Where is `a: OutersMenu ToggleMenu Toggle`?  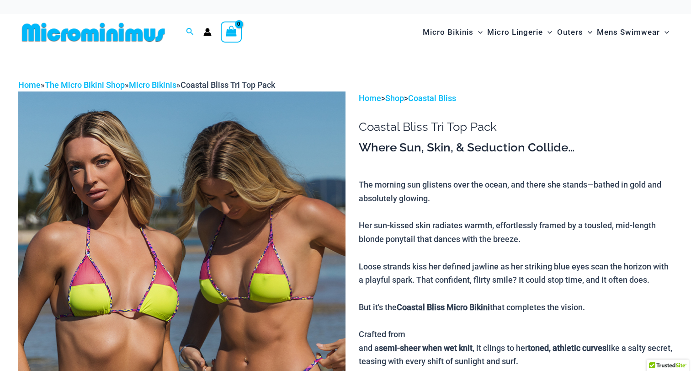 a: OutersMenu ToggleMenu Toggle is located at coordinates (574, 32).